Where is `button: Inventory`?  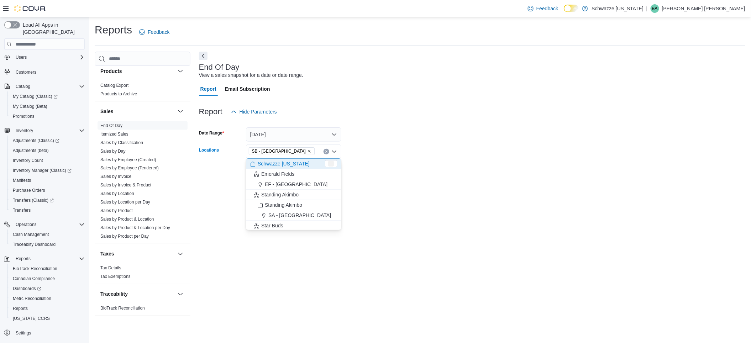 button: Inventory is located at coordinates (44, 131).